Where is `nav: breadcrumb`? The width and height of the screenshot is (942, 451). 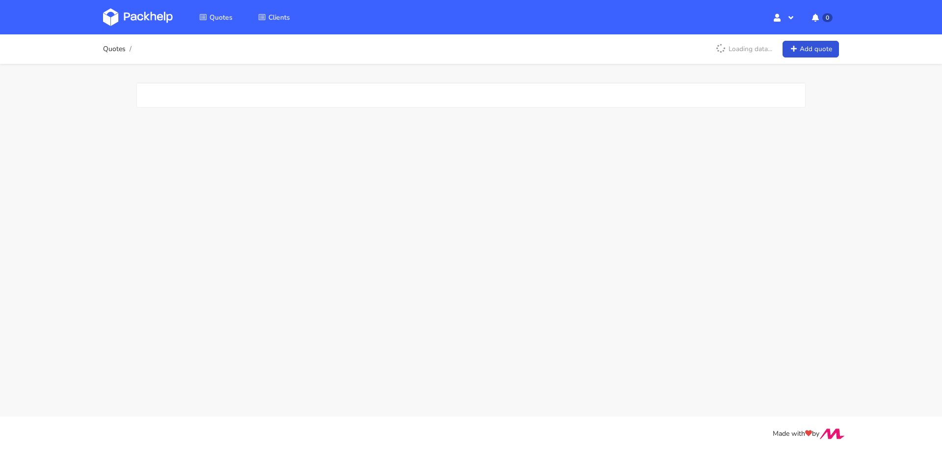 nav: breadcrumb is located at coordinates (119, 49).